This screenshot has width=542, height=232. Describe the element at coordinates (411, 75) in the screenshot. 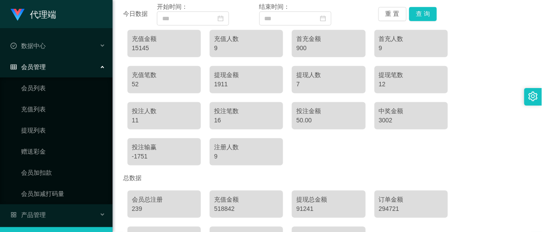

I see `div: 提现笔数` at that location.